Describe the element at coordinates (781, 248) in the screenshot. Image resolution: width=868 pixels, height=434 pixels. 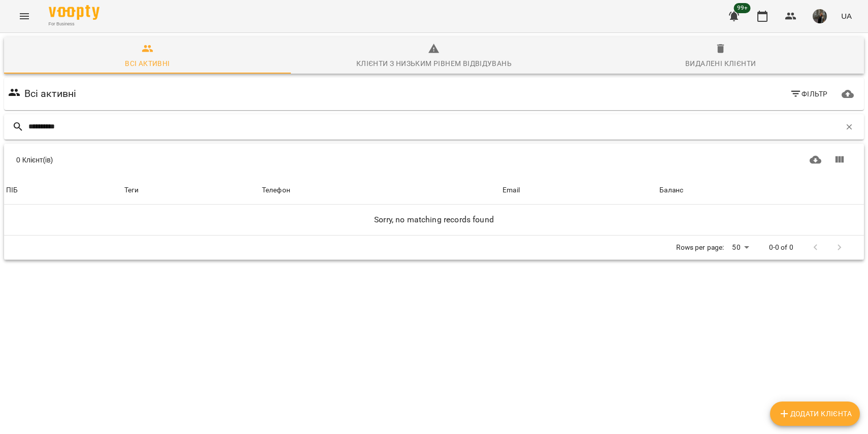
I see `p: 0-0 of 0` at that location.